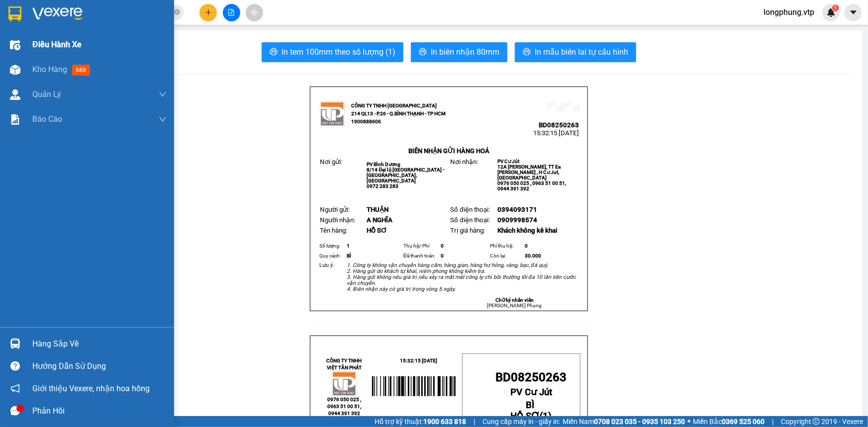 This screenshot has height=427, width=868. What do you see at coordinates (421, 256) in the screenshot?
I see `td: Đã thanh toán:` at bounding box center [421, 256].